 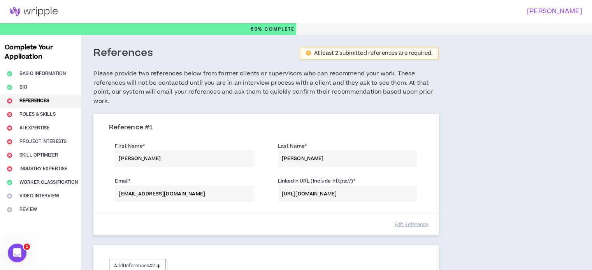 What do you see at coordinates (272, 29) in the screenshot?
I see `p: 50%` at bounding box center [272, 29].